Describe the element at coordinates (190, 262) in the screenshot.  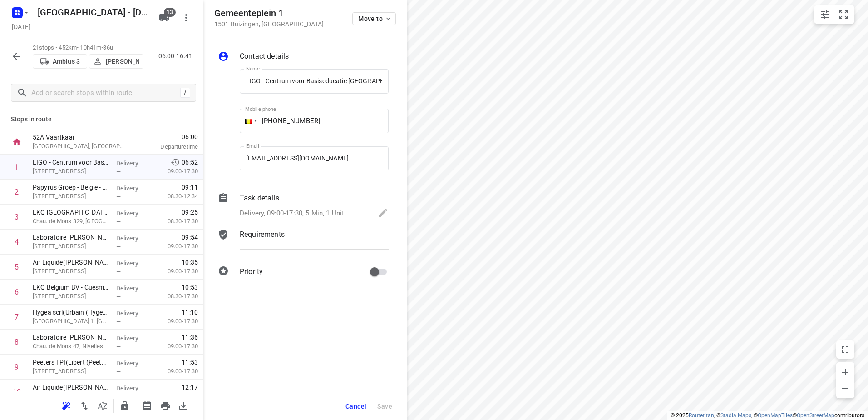
I see `span: 10:35` at that location.